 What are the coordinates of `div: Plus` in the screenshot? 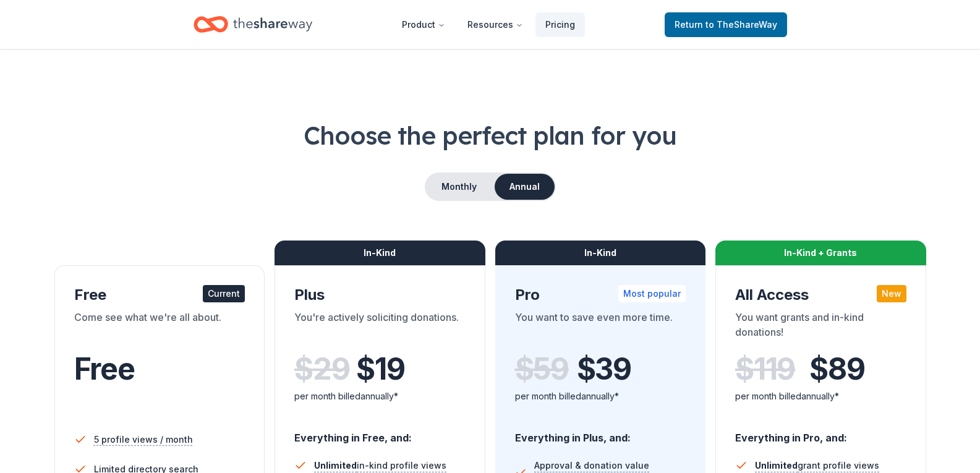 It's located at (380, 295).